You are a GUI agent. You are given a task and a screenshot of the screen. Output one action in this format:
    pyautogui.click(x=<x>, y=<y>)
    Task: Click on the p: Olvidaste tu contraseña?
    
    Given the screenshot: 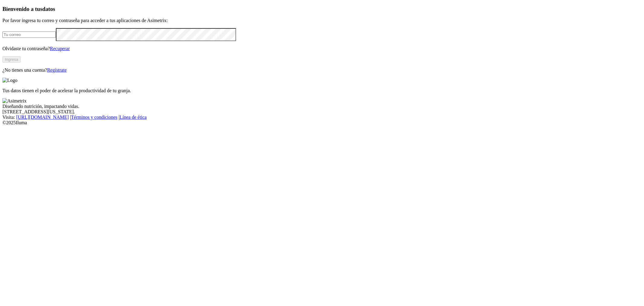 What is the action you would take?
    pyautogui.click(x=322, y=49)
    